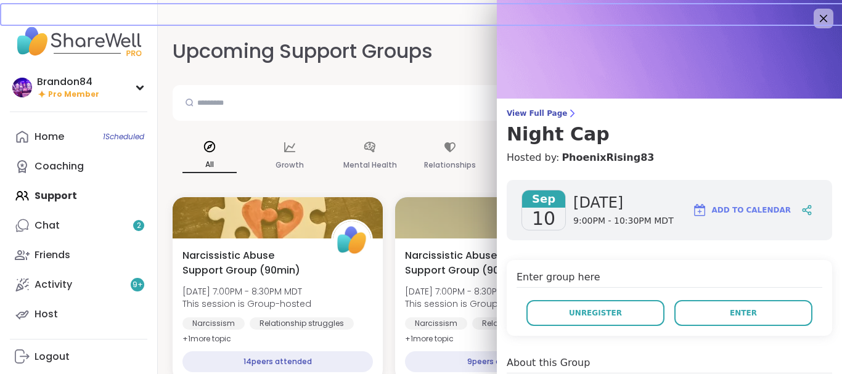  Describe the element at coordinates (68, 82) in the screenshot. I see `div: Brandon84` at that location.